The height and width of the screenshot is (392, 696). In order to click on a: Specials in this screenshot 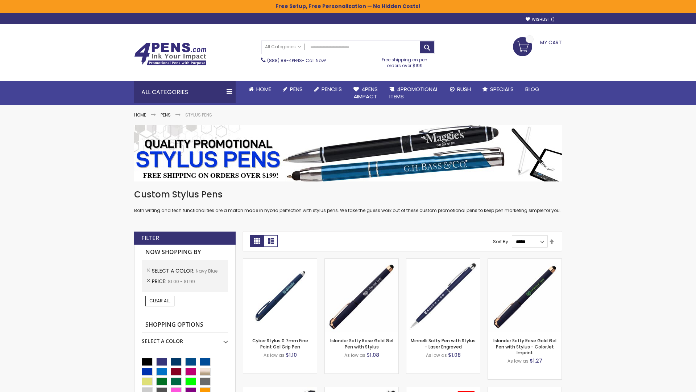, I will do `click(498, 89)`.